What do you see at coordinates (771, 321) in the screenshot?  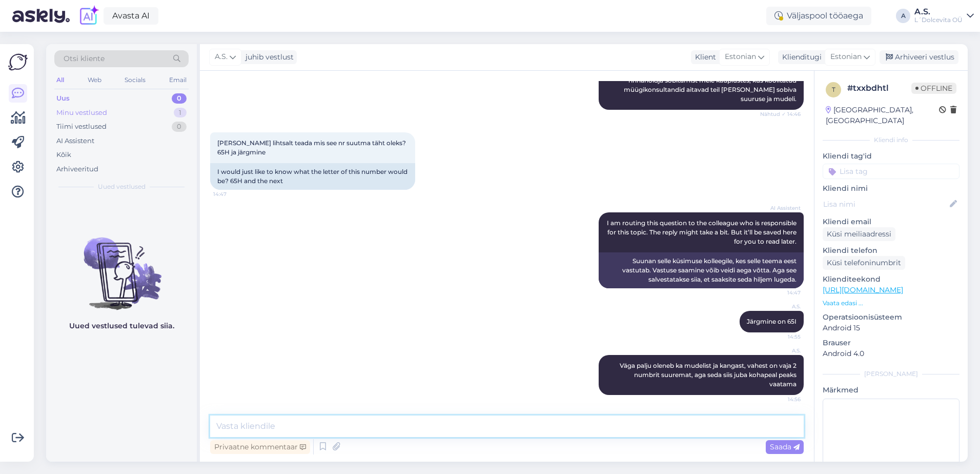 I see `span: Järgmine on 65I` at bounding box center [771, 321].